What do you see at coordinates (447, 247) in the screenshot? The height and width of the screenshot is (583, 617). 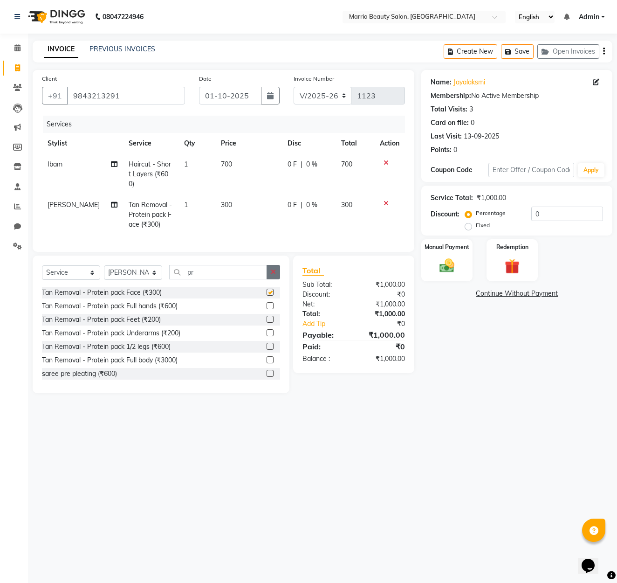 I see `label: Manual Payment` at bounding box center [447, 247].